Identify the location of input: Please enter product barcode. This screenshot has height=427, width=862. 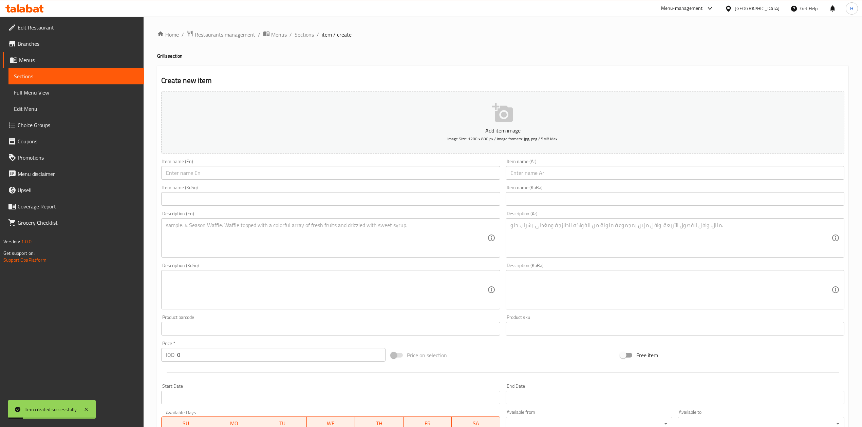
(330, 329).